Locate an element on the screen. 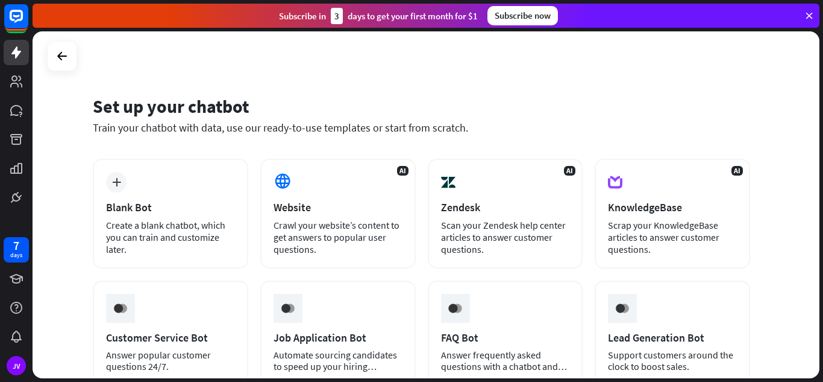 The image size is (823, 382). div: Website is located at coordinates (338, 207).